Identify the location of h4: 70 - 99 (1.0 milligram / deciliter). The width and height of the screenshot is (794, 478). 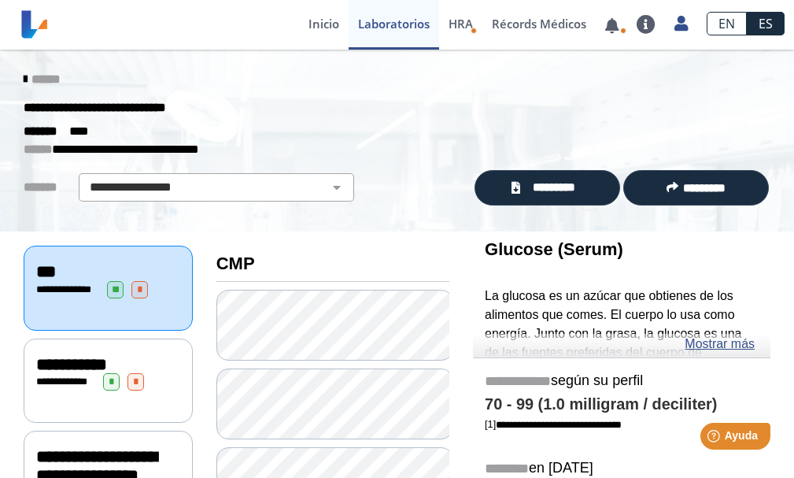
(622, 405).